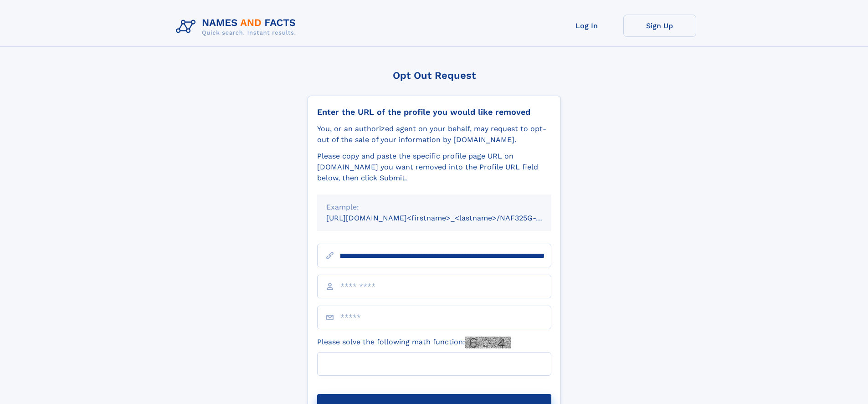 The image size is (868, 404). I want to click on div: Opt Out Request, so click(434, 75).